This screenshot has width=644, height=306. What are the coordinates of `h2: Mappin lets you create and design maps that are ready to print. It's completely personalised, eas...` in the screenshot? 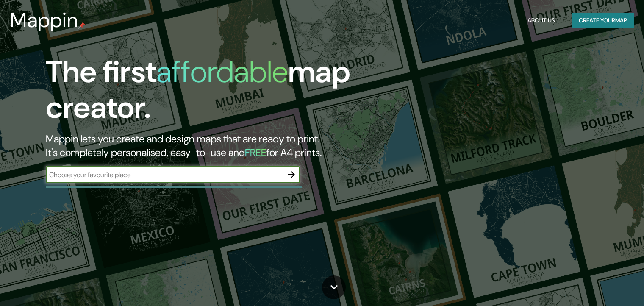 It's located at (207, 146).